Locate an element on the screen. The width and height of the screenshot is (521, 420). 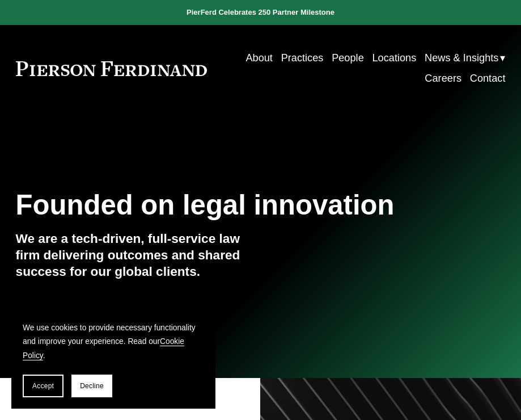
a: Contact is located at coordinates (488, 79).